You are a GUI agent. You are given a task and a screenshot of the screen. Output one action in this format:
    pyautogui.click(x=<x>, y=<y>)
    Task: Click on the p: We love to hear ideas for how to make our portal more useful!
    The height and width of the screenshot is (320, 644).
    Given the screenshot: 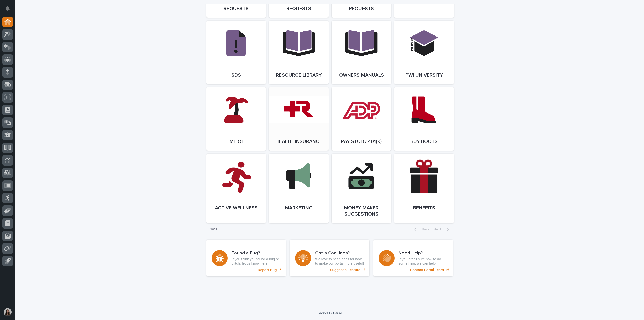 What is the action you would take?
    pyautogui.click(x=339, y=262)
    